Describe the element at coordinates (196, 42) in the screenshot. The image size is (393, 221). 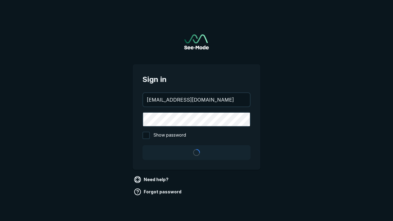
I see `img: See-Mode Logo` at that location.